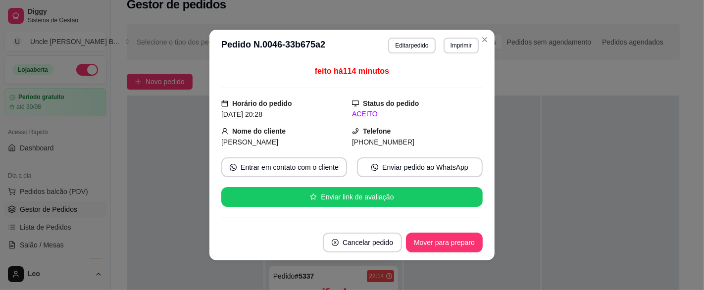  Describe the element at coordinates (461, 46) in the screenshot. I see `button: Imprimir` at that location.